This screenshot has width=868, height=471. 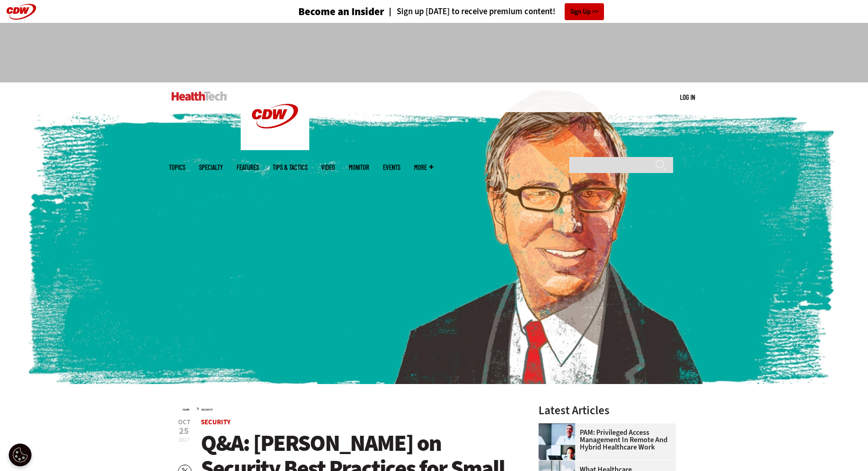 What do you see at coordinates (275, 147) in the screenshot?
I see `a: CDW` at bounding box center [275, 147].